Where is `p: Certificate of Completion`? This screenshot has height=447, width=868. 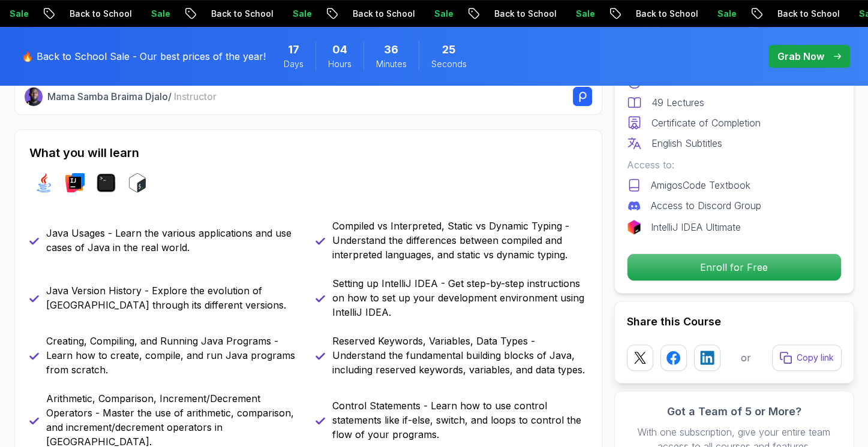 p: Certificate of Completion is located at coordinates (706, 123).